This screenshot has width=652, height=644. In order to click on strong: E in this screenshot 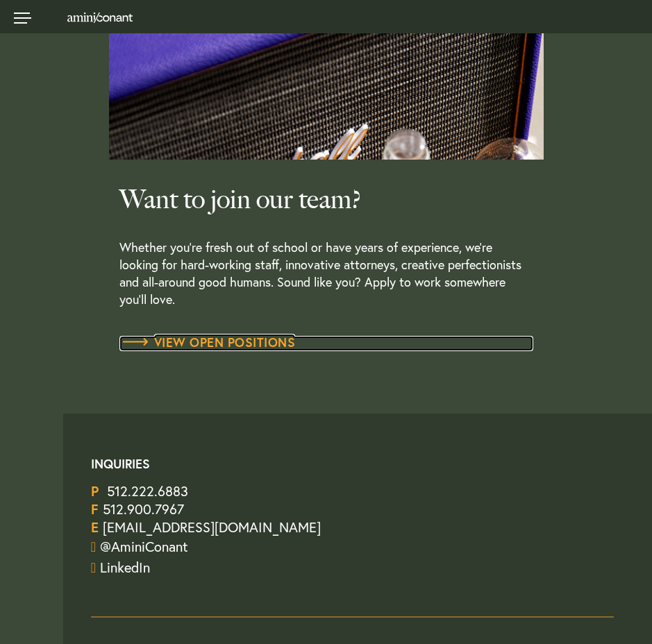, I will do `click(95, 527)`.